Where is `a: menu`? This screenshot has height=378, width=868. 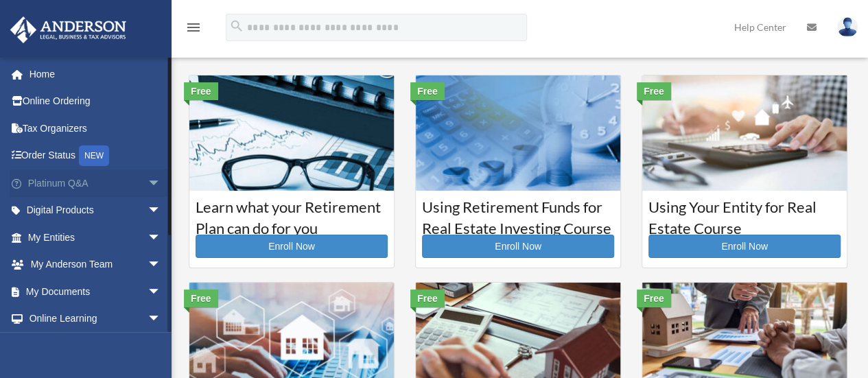 a: menu is located at coordinates (194, 30).